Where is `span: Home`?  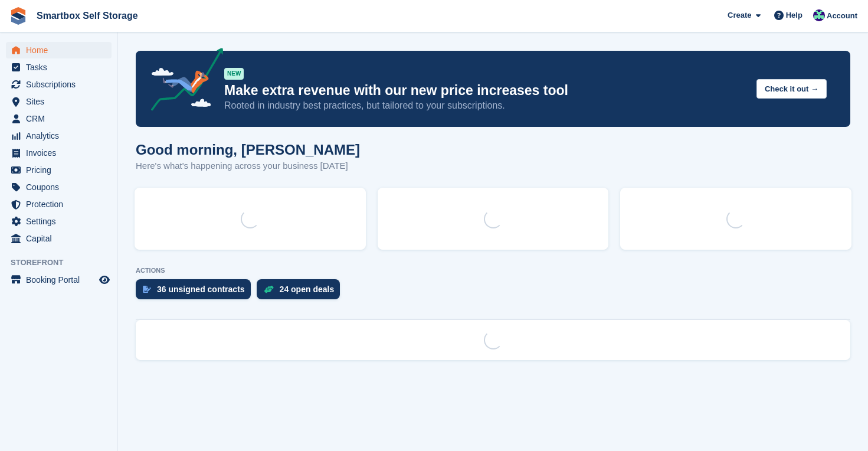
span: Home is located at coordinates (62, 50).